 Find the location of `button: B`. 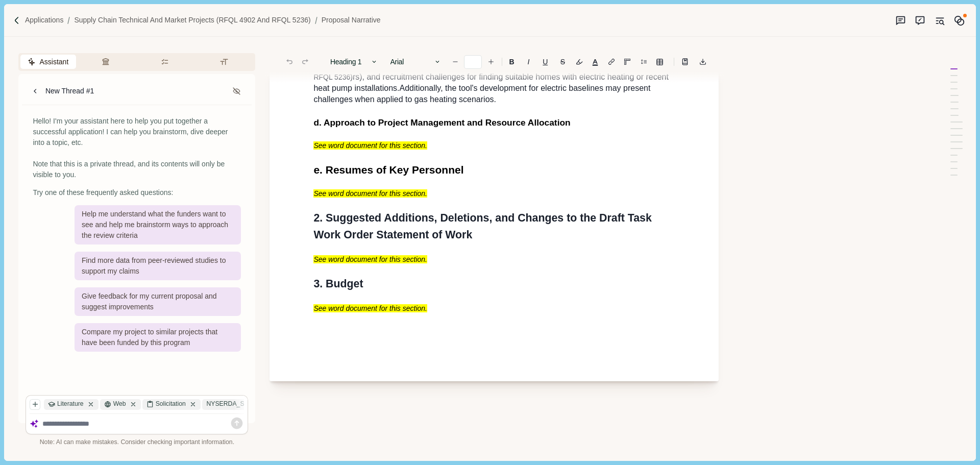

button: B is located at coordinates (512, 62).